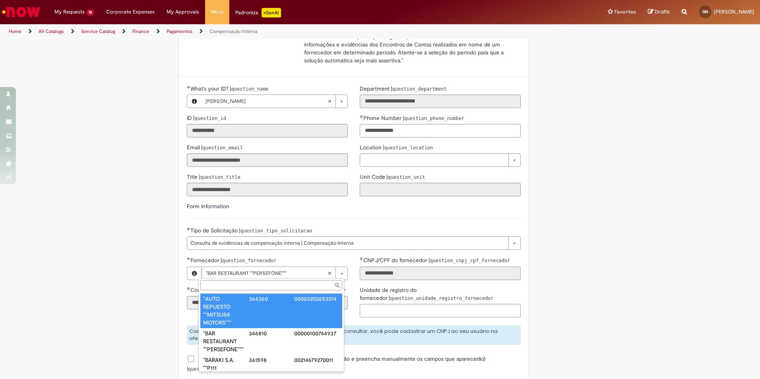  What do you see at coordinates (317, 360) in the screenshot?
I see `div: 00214679270011` at bounding box center [317, 360].